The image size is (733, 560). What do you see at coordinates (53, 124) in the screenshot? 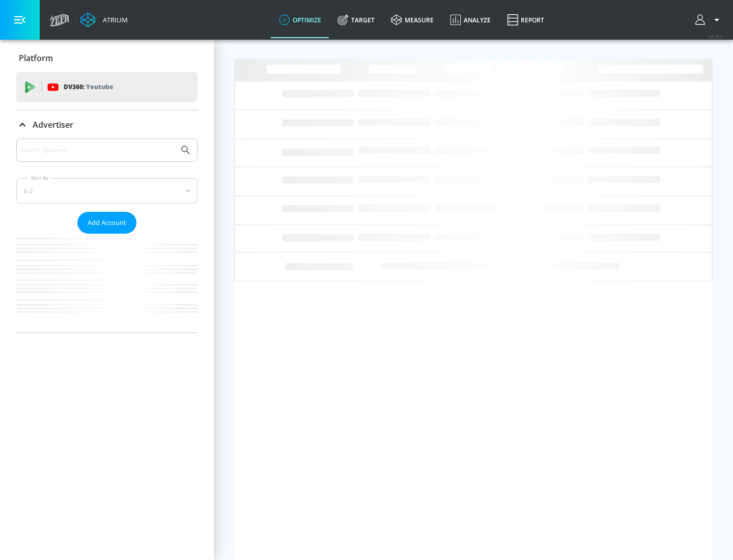
I see `p: Advertiser` at bounding box center [53, 124].